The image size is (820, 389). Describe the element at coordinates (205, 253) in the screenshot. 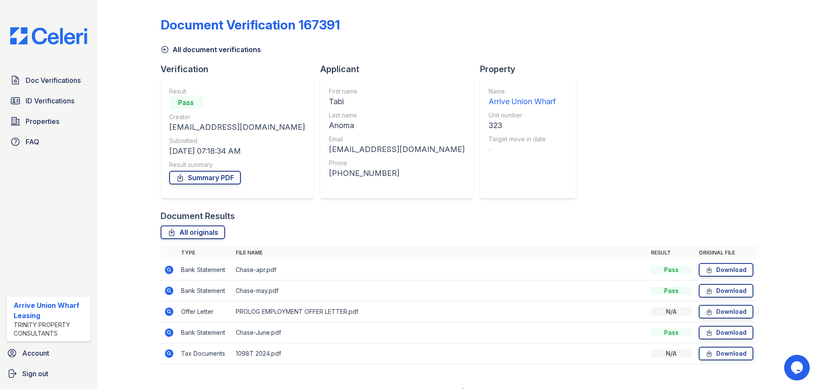

I see `th: Type` at that location.